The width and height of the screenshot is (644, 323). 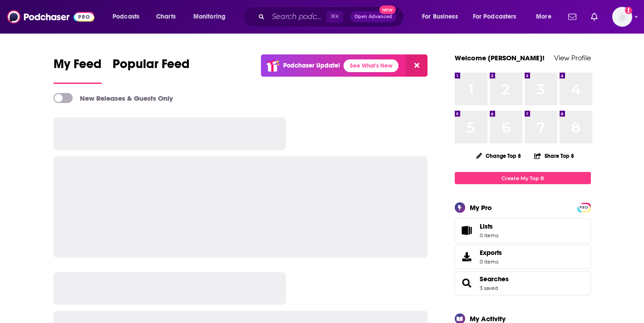 What do you see at coordinates (572, 58) in the screenshot?
I see `a: View Profile` at bounding box center [572, 58].